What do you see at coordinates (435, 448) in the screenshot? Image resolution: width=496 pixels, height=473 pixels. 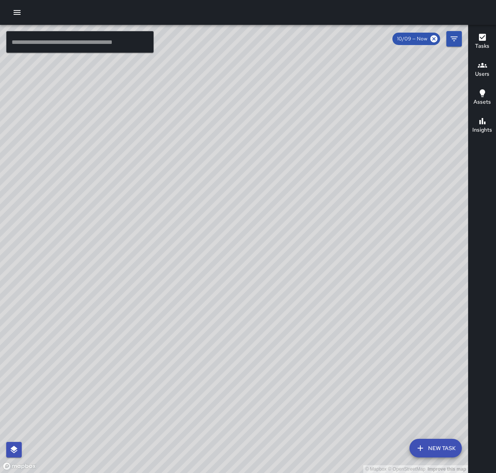 I see `button: New Task` at bounding box center [435, 448].